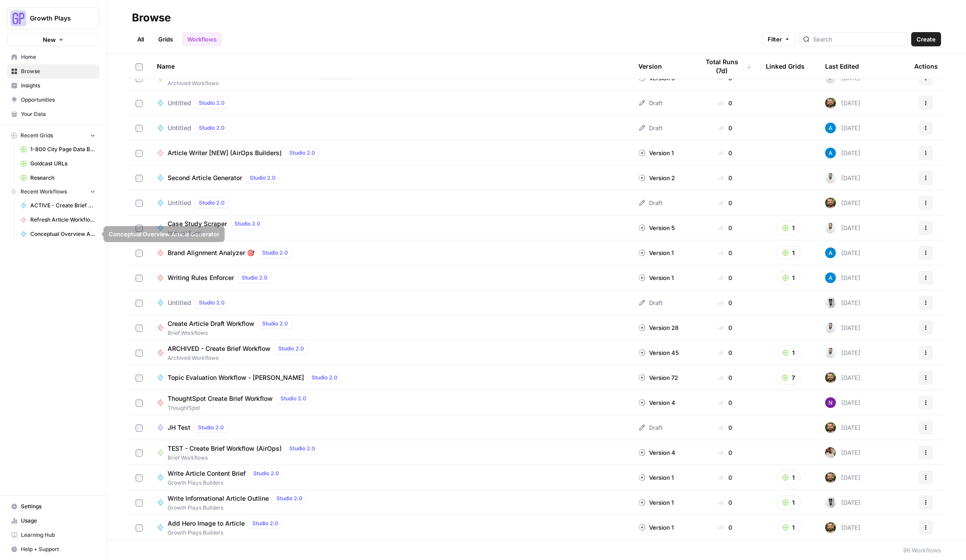 Image resolution: width=966 pixels, height=560 pixels. What do you see at coordinates (831, 452) in the screenshot?
I see `img: 09vqwntjgx3gjwz4ea1r9l7sj8gc` at bounding box center [831, 452].